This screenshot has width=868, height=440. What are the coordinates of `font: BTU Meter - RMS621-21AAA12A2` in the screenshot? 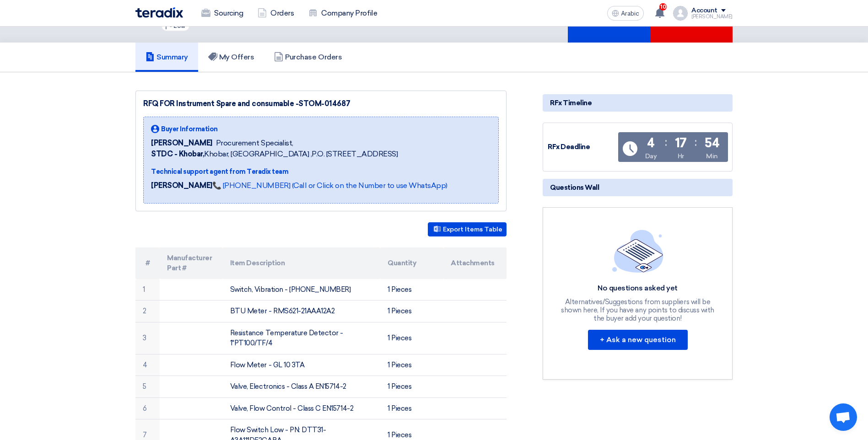 It's located at (282, 311).